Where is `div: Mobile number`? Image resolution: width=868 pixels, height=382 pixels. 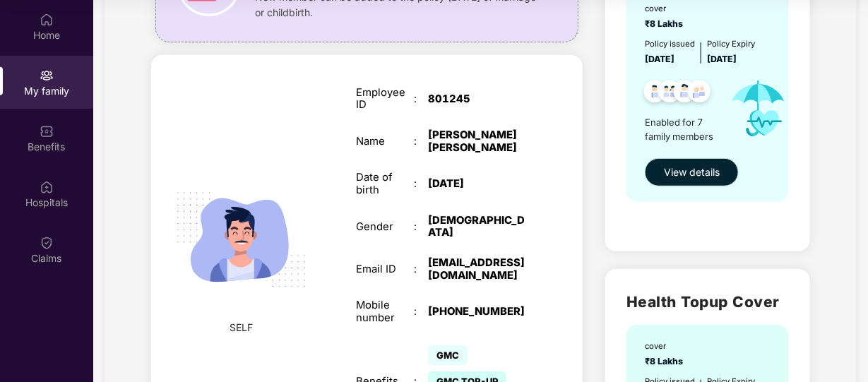
div: Mobile number is located at coordinates (384, 311).